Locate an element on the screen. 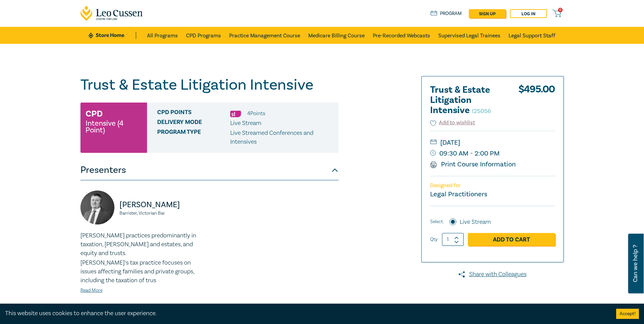 The height and width of the screenshot is (324, 644). li: 4 Point s is located at coordinates (256, 113).